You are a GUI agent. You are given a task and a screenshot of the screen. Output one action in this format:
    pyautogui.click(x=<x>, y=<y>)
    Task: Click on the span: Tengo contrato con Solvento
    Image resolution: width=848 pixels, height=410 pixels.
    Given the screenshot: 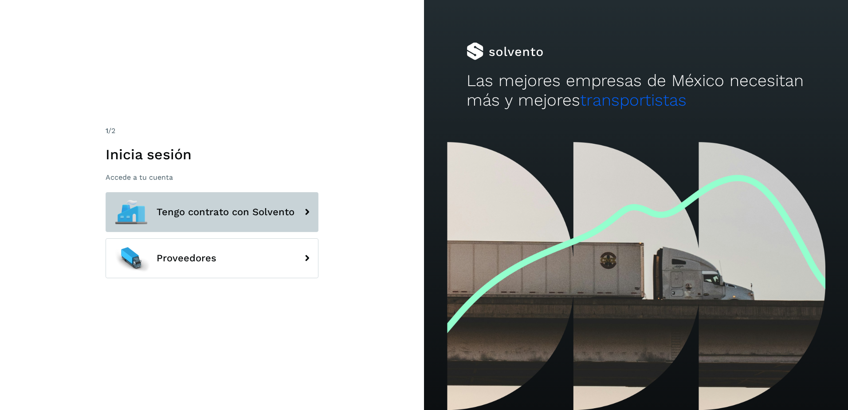 What is the action you would take?
    pyautogui.click(x=225, y=212)
    